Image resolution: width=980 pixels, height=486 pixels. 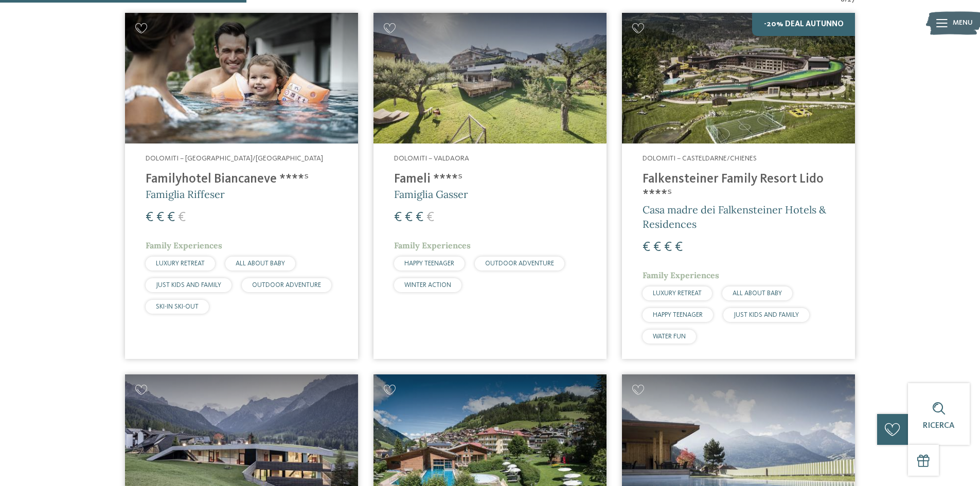 What do you see at coordinates (939, 426) in the screenshot?
I see `span: Ricerca` at bounding box center [939, 426].